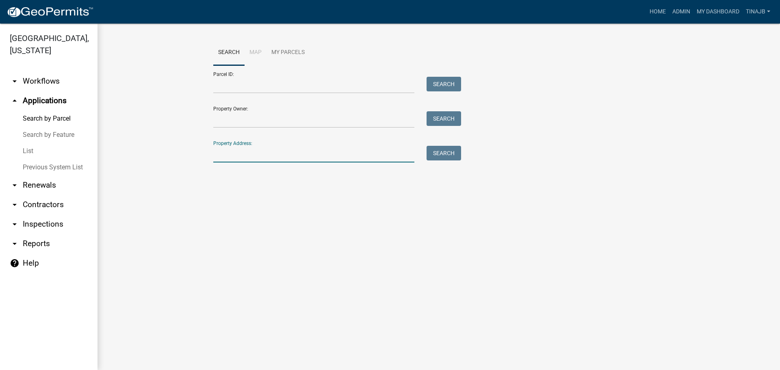 This screenshot has width=780, height=370. Describe the element at coordinates (758, 12) in the screenshot. I see `a: Tinajb` at that location.